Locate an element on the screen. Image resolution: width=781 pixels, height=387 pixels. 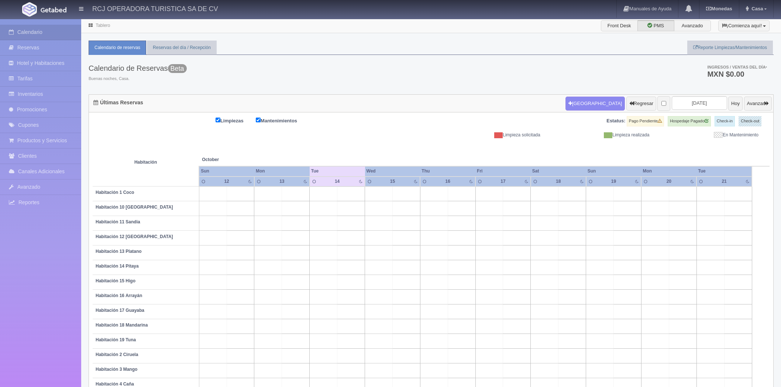
b: Habitación 2 Ciruela is located at coordinates (117, 355).